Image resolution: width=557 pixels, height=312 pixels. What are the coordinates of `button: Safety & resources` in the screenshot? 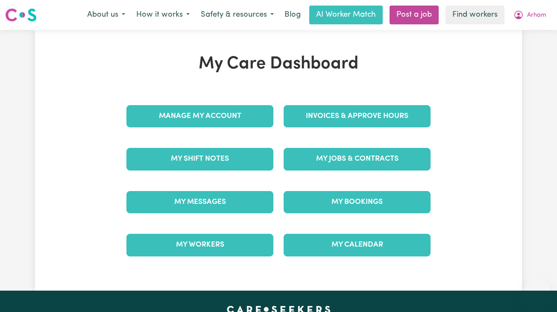 It's located at (237, 15).